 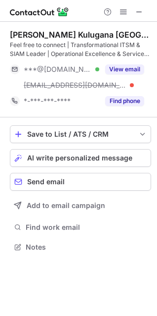 What do you see at coordinates (81, 227) in the screenshot?
I see `button: Find work email` at bounding box center [81, 227].